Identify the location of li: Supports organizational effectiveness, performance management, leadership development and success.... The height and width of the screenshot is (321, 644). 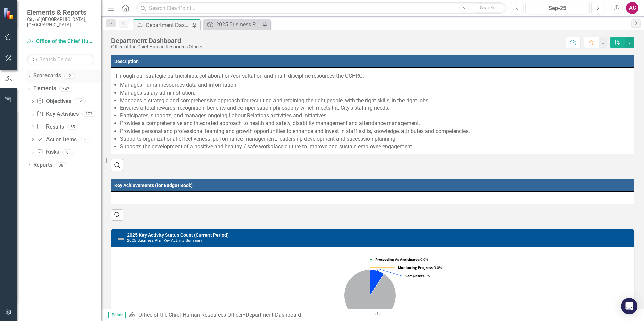
(375, 139).